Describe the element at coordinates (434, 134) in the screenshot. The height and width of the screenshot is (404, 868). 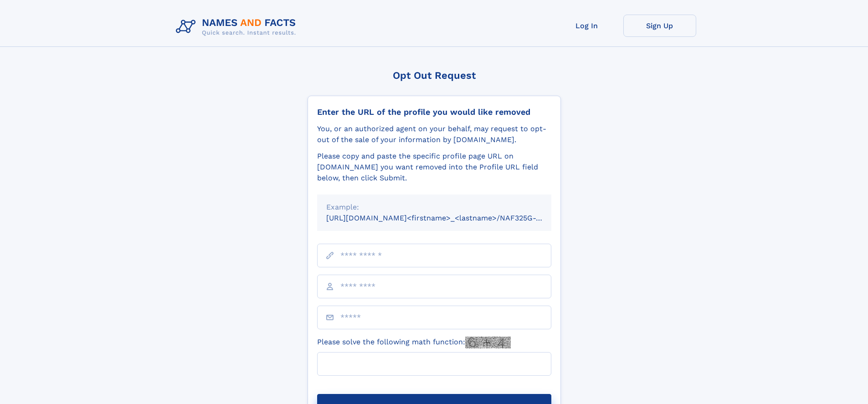
I see `div: You, or an authorized agent on your behalf, may request to opt-out of the sale of your informatio...` at that location.